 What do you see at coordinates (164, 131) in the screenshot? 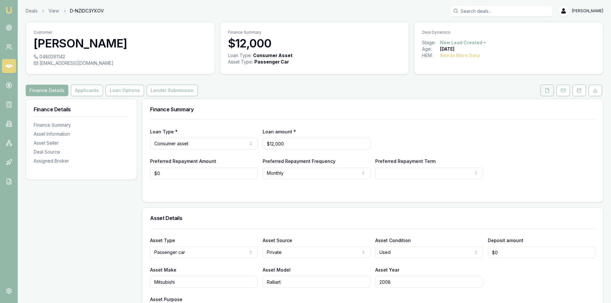
I see `label: Loan Type *` at bounding box center [164, 131].